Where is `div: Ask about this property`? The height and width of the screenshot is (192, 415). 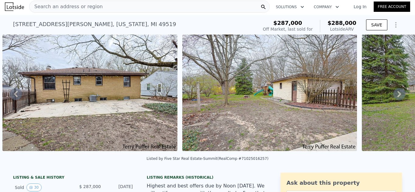 div: Ask about this property is located at coordinates (341, 183).